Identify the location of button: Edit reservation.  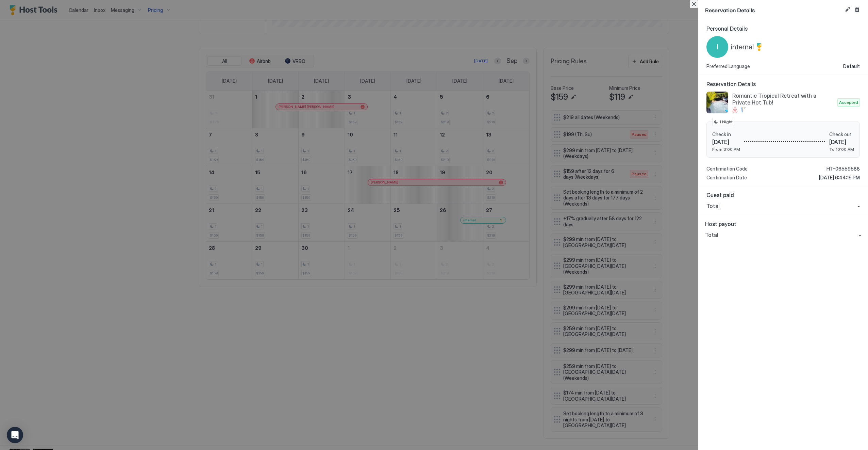
(848, 10).